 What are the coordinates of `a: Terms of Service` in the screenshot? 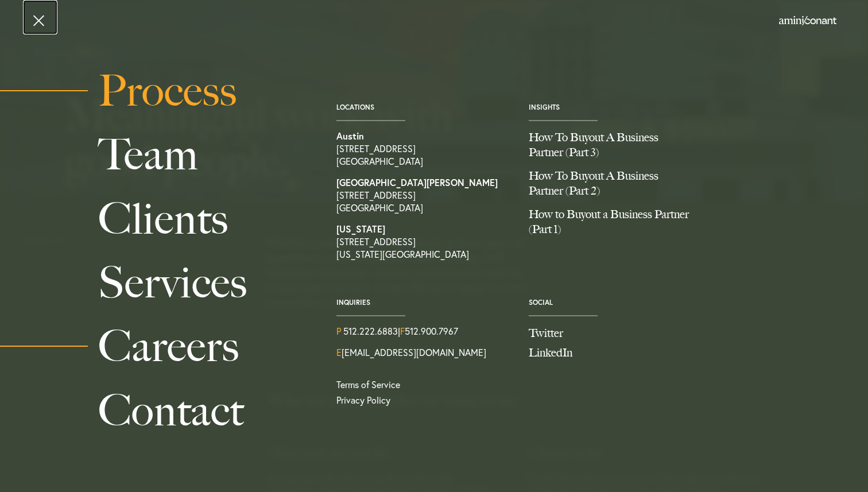 It's located at (368, 385).